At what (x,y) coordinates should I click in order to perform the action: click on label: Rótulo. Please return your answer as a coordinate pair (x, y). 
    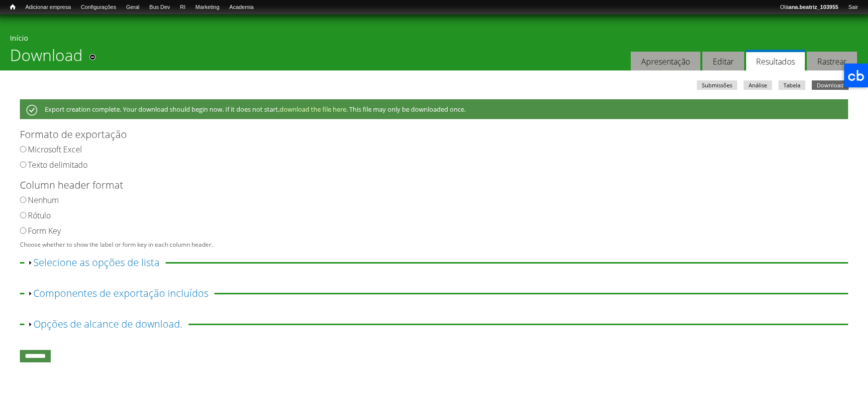
    Looking at the image, I should click on (40, 216).